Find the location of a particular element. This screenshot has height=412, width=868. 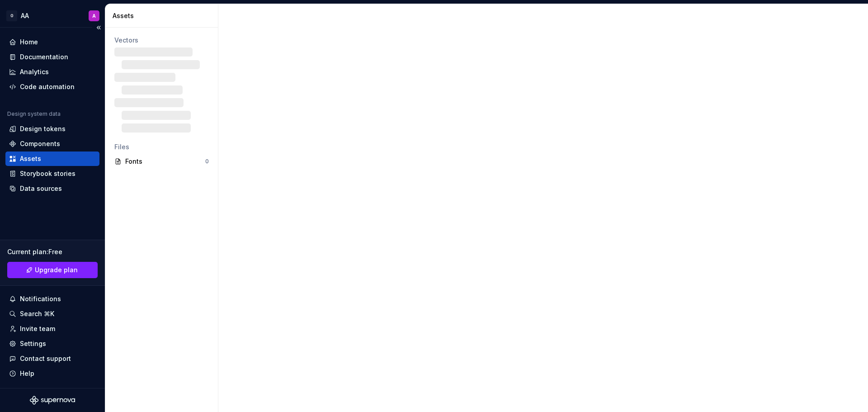

a: Invite team is located at coordinates (52, 329).